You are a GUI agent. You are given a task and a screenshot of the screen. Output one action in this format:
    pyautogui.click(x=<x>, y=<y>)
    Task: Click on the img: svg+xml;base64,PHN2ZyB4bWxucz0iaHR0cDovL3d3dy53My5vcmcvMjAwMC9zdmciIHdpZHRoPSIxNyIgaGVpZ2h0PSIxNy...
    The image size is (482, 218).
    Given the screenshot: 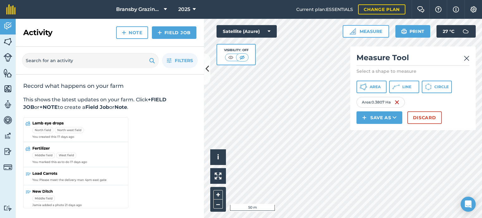 What is the action you would take?
    pyautogui.click(x=456, y=9)
    